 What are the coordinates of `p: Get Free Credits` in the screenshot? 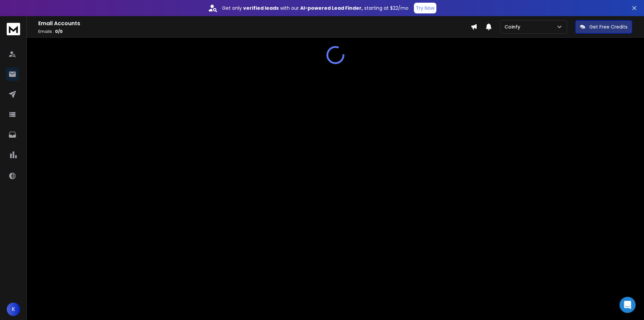 It's located at (608, 27).